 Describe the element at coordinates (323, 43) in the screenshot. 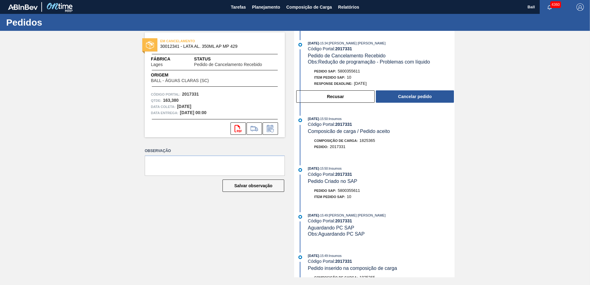

I see `span: - 15:34` at that location.